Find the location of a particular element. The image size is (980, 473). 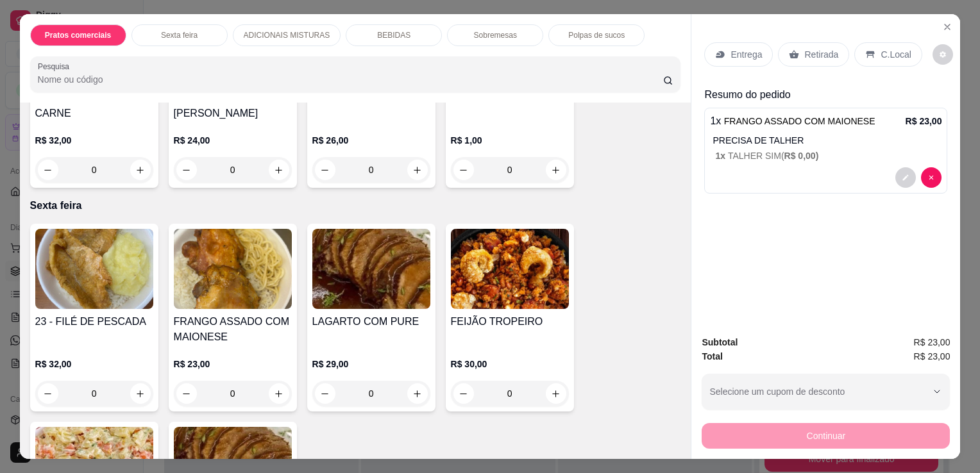

p: R$ 24,00 is located at coordinates (233, 140).